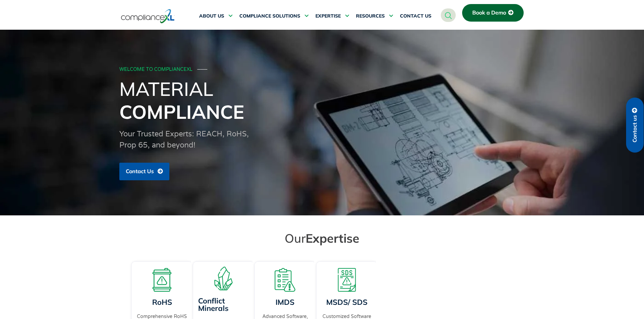 This screenshot has width=644, height=319. I want to click on a: EXPERTISE, so click(332, 16).